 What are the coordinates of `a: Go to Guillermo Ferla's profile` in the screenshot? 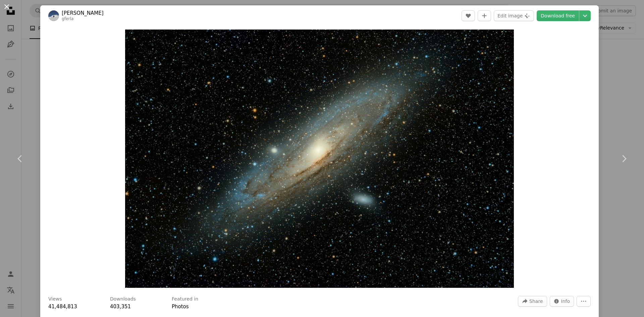 It's located at (53, 16).